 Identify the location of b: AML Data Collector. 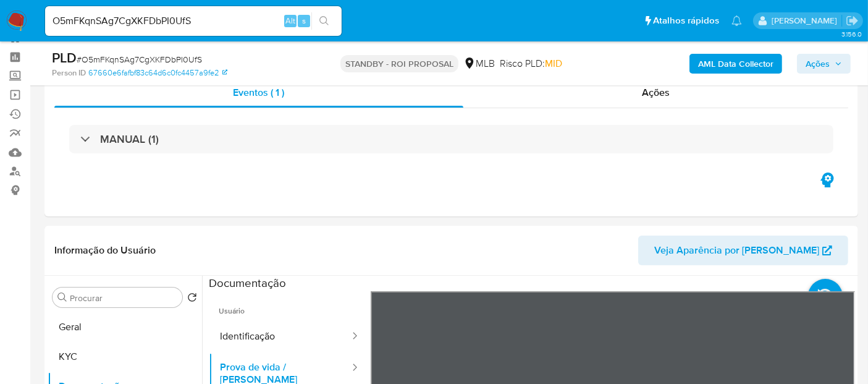
(736, 63).